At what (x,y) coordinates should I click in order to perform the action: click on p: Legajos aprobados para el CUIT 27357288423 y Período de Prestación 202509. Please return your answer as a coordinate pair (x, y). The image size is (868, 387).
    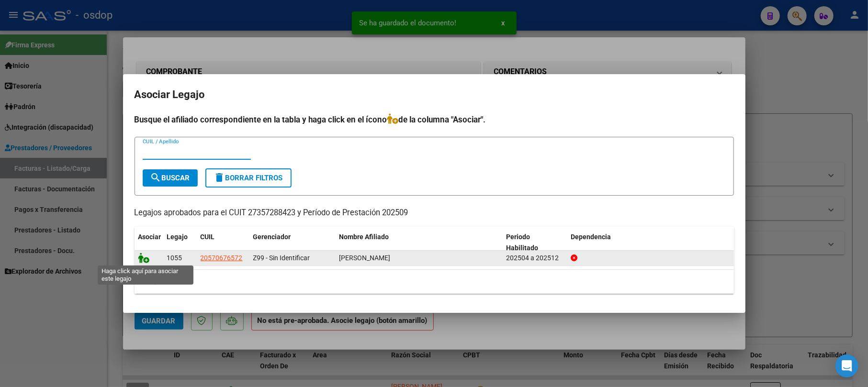
    Looking at the image, I should click on (434, 213).